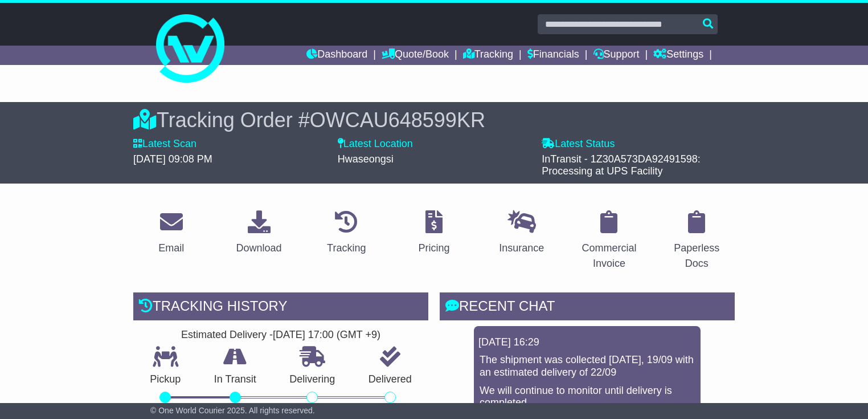 The height and width of the screenshot is (419, 868). What do you see at coordinates (434, 233) in the screenshot?
I see `a: Pricing` at bounding box center [434, 233].